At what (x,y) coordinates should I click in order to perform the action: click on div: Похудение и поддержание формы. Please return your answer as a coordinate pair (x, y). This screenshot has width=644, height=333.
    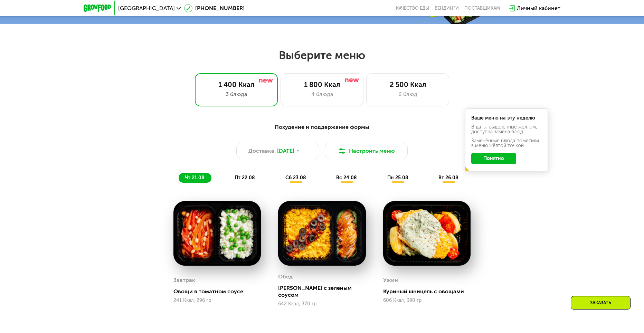
    Looking at the image, I should click on (322, 127).